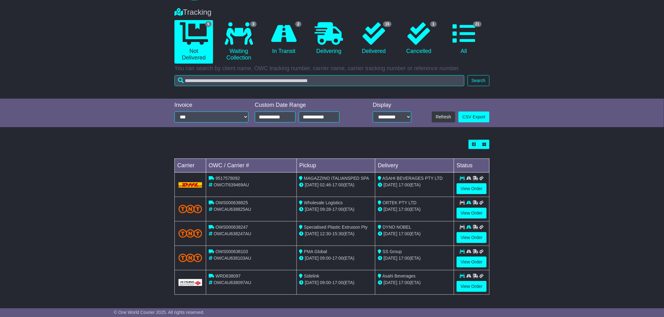 The image size is (664, 317). Describe the element at coordinates (414, 166) in the screenshot. I see `td: Delivery` at that location.